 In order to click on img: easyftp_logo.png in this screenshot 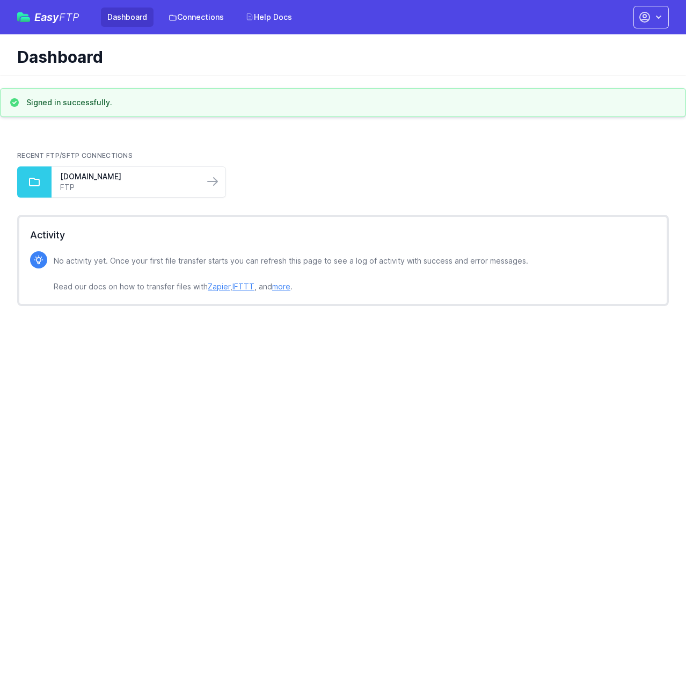, I will do `click(24, 17)`.